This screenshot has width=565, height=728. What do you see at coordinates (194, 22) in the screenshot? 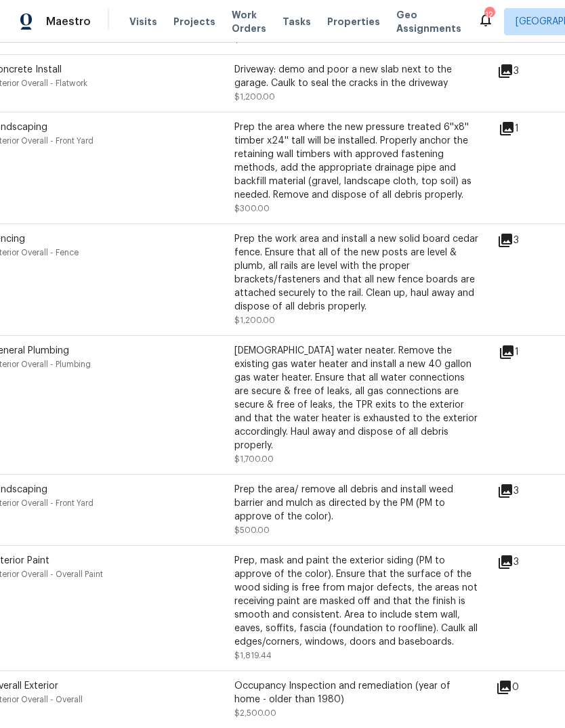
I see `span: Projects` at bounding box center [194, 22].